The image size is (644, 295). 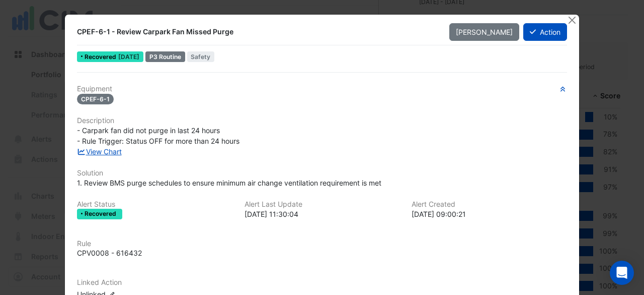 What do you see at coordinates (229, 183) in the screenshot?
I see `span: 1. Review BMS purge schedules to ensure minimum air change ventilation requirement is met` at bounding box center [229, 183].